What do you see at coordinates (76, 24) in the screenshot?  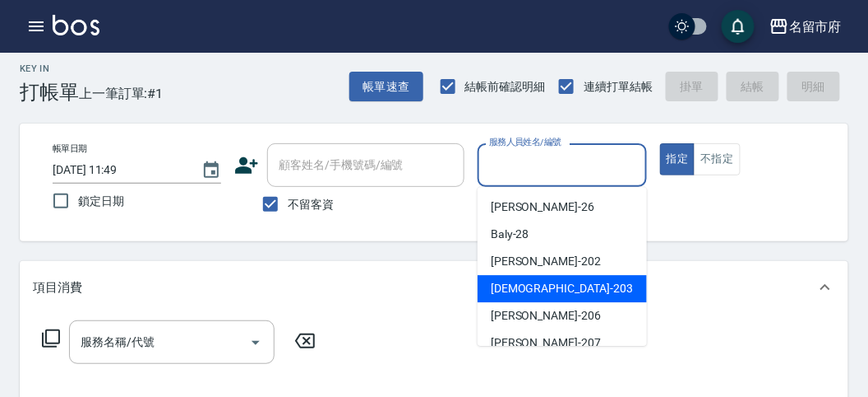 I see `img: Logo` at bounding box center [76, 24].